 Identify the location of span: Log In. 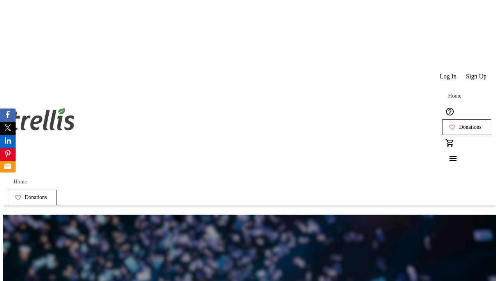
(448, 76).